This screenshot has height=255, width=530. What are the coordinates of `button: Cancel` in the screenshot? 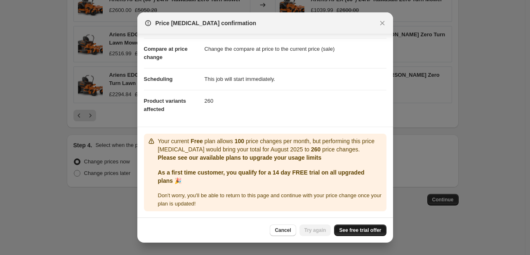 It's located at (282, 230).